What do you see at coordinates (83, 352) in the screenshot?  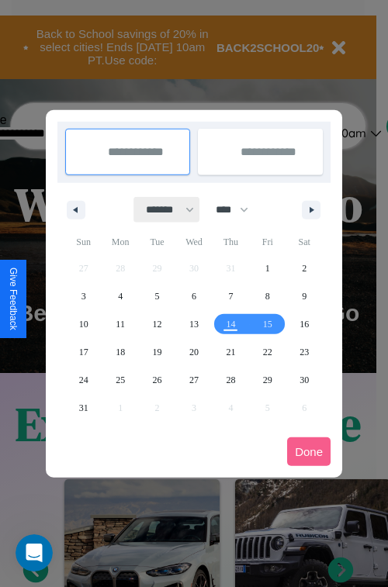 I see `button: 17` at bounding box center [83, 352].